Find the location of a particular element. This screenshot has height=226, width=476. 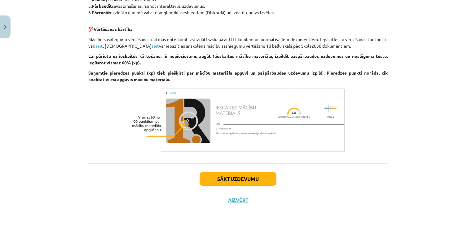

b: Saņemtie pieredzes punkti (xp) tiek piešķirti par mācību materiāla apguvi un pašpārbaudes uzdevum... is located at coordinates (238, 76).